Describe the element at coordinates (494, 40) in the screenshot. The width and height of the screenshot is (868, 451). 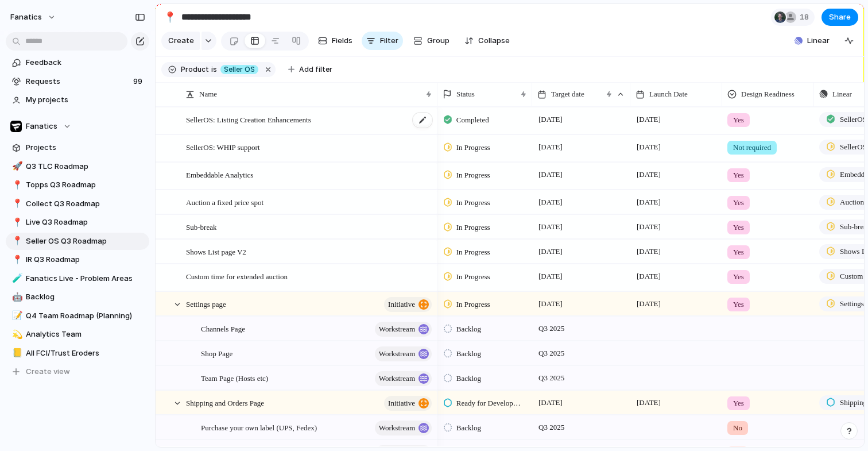
I see `span: Collapse` at that location.